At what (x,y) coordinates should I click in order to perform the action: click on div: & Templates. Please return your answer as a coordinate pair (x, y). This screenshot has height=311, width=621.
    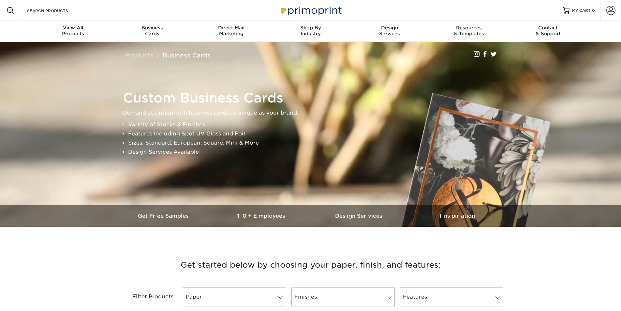
    Looking at the image, I should click on (469, 31).